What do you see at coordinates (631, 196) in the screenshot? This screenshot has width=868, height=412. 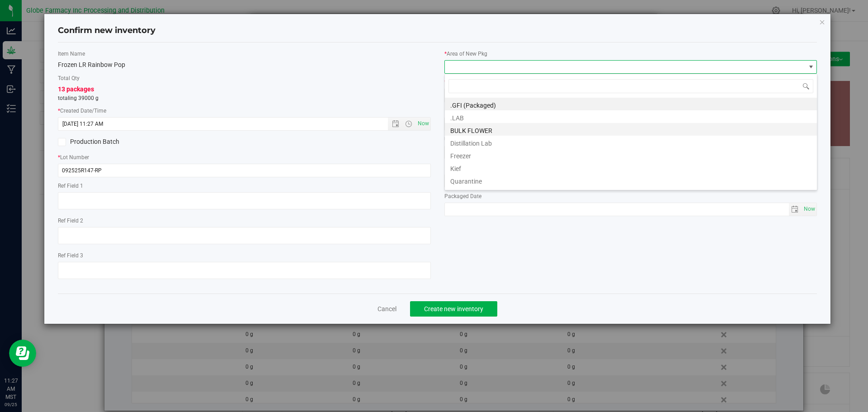 I see `label: Packaged Date` at bounding box center [631, 196].